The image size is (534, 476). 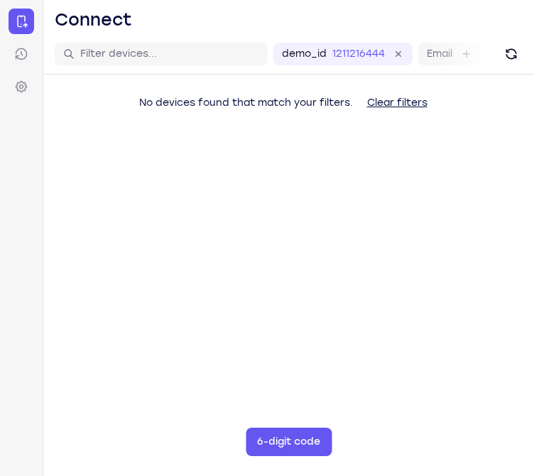 I want to click on button: Refresh, so click(x=512, y=54).